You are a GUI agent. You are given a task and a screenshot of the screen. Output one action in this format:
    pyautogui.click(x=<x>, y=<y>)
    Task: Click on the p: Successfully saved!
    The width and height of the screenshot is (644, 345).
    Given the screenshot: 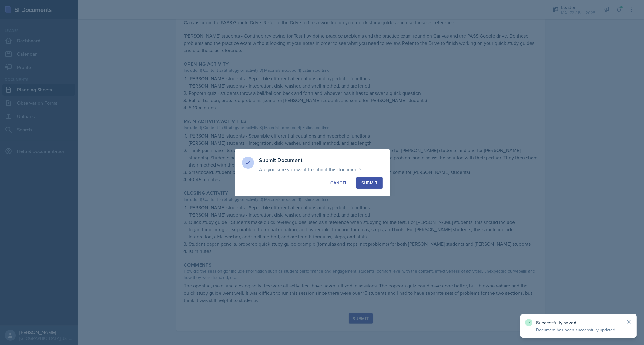 What is the action you would take?
    pyautogui.click(x=579, y=323)
    